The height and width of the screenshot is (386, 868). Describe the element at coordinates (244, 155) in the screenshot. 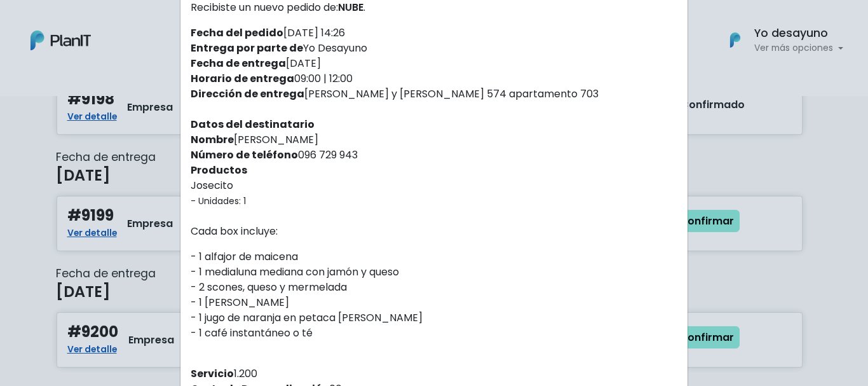

I see `strong: Número de teléfono` at that location.